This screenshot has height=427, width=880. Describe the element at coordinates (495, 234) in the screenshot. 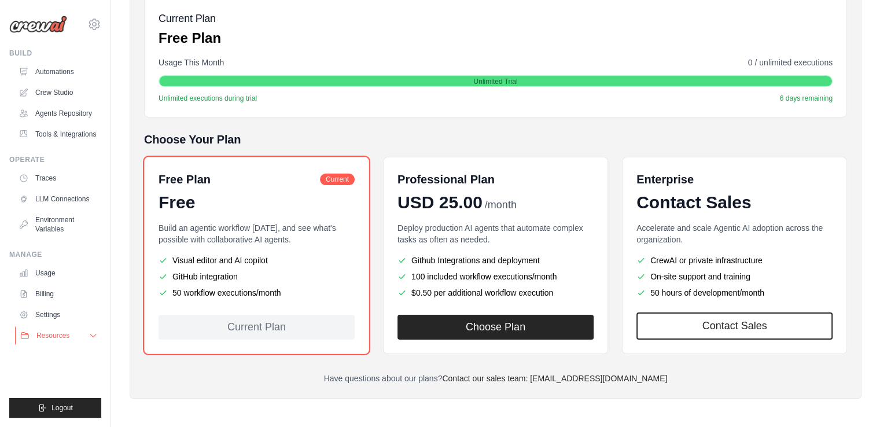

I see `p: Deploy production AI agents that automate complex tasks as often as needed.` at that location.